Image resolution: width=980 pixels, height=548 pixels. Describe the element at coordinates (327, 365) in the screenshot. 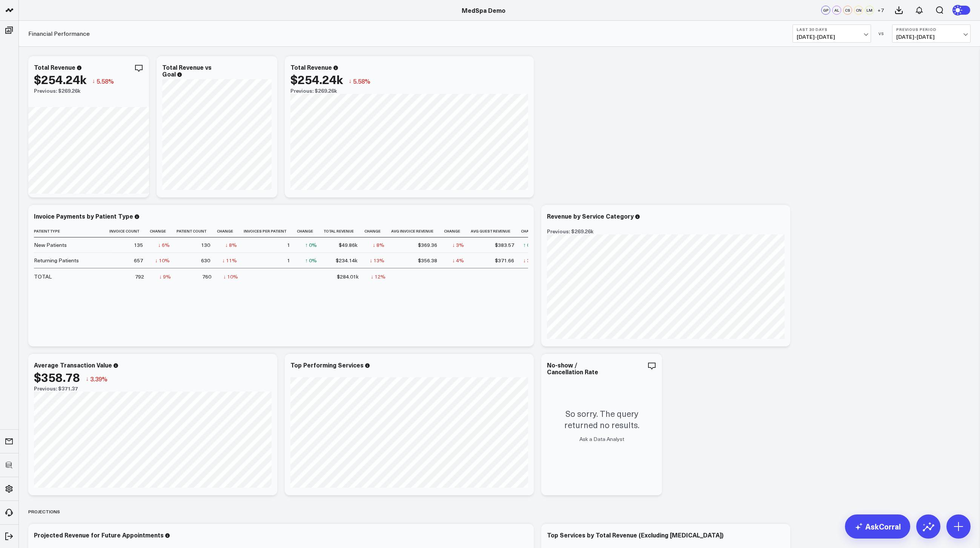

I see `div: Top Performing Services` at that location.